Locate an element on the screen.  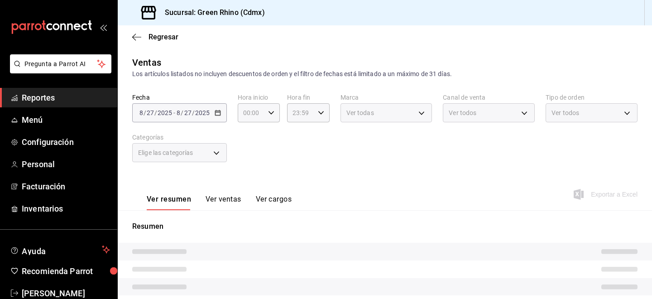
span: Menú is located at coordinates (66, 119).